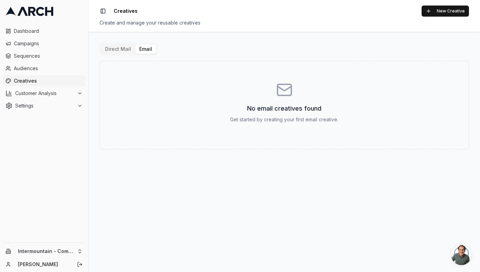 This screenshot has width=480, height=272. Describe the element at coordinates (284, 23) in the screenshot. I see `div: Create and manage your reusable creatives` at that location.